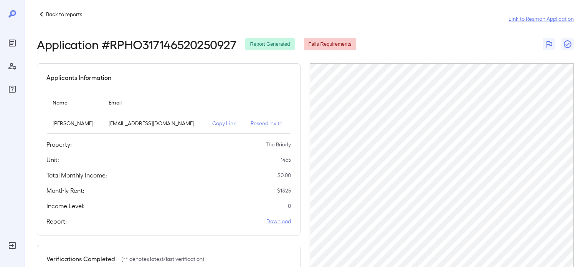  What do you see at coordinates (285, 160) in the screenshot?
I see `p: 1465` at bounding box center [285, 160].